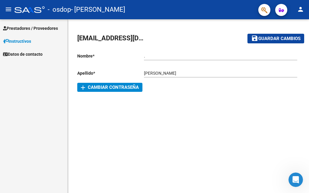 Image resolution: width=309 pixels, height=193 pixels. I want to click on span: Cambiar Contraseña, so click(110, 88).